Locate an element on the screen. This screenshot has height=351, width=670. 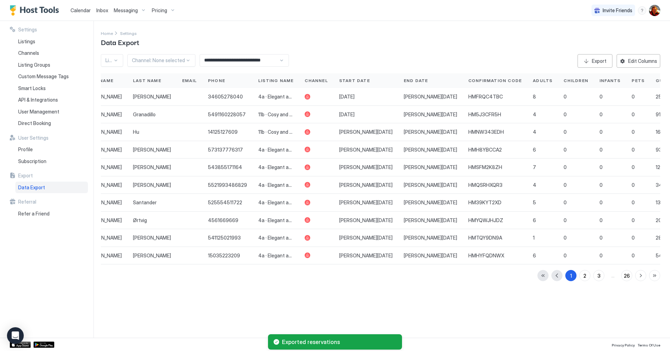
div: 2 is located at coordinates (585, 275).